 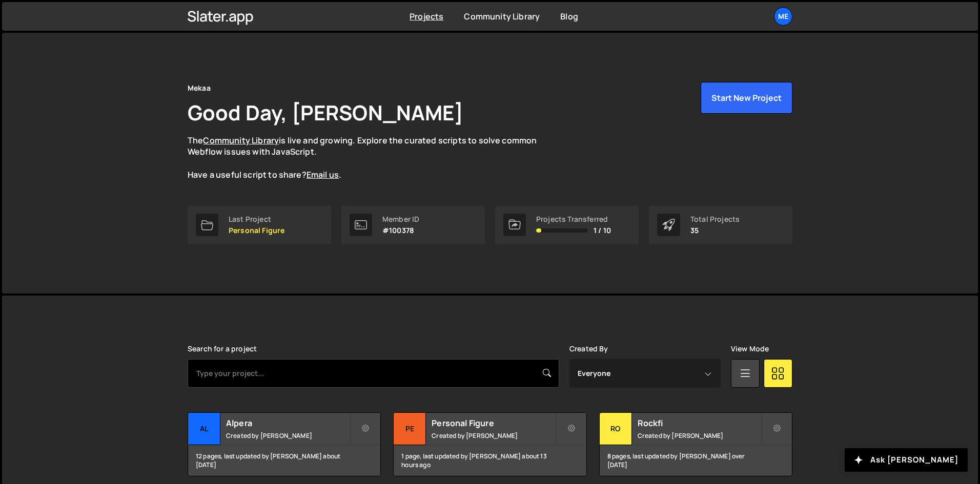 I want to click on p: The is live and growing. Explore the curated scripts to solve common Webflow issues with JavaScri..., so click(x=372, y=158).